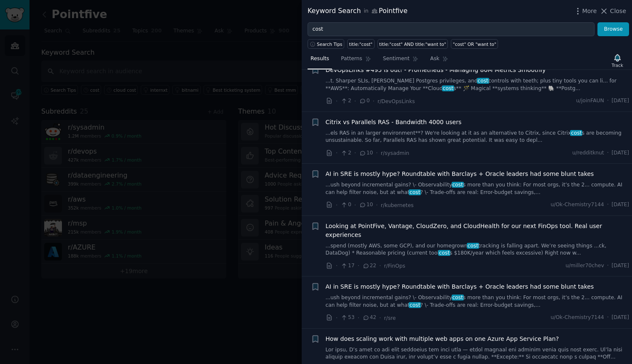  I want to click on span: 53, so click(347, 318).